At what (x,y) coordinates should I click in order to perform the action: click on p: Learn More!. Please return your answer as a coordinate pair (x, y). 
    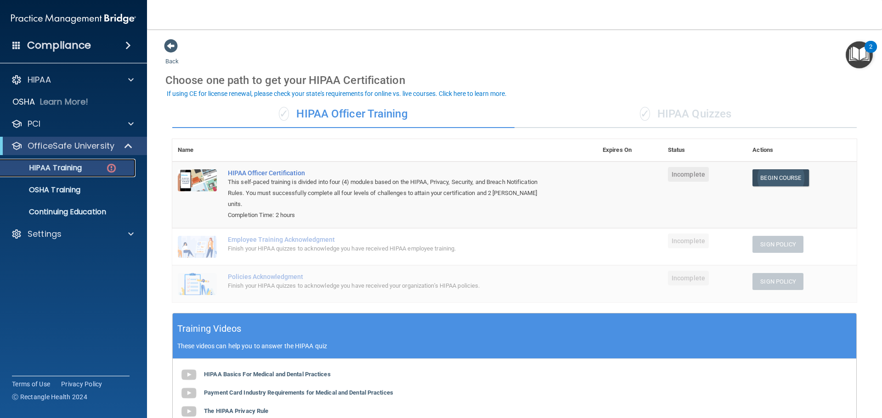
    Looking at the image, I should click on (64, 102).